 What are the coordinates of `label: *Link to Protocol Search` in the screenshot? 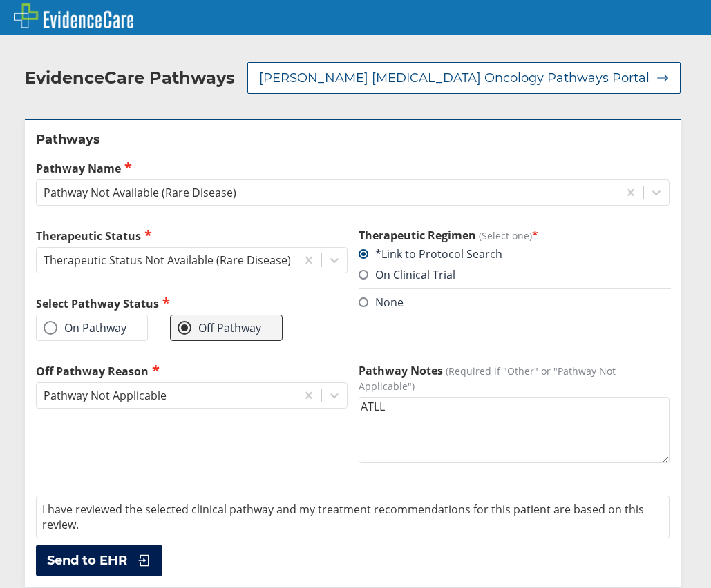 It's located at (430, 254).